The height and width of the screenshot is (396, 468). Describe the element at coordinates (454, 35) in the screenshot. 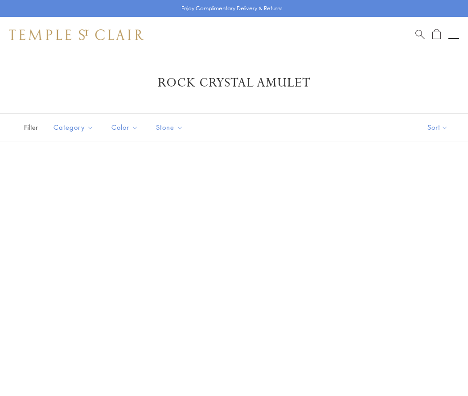

I see `button: Open navigation` at that location.